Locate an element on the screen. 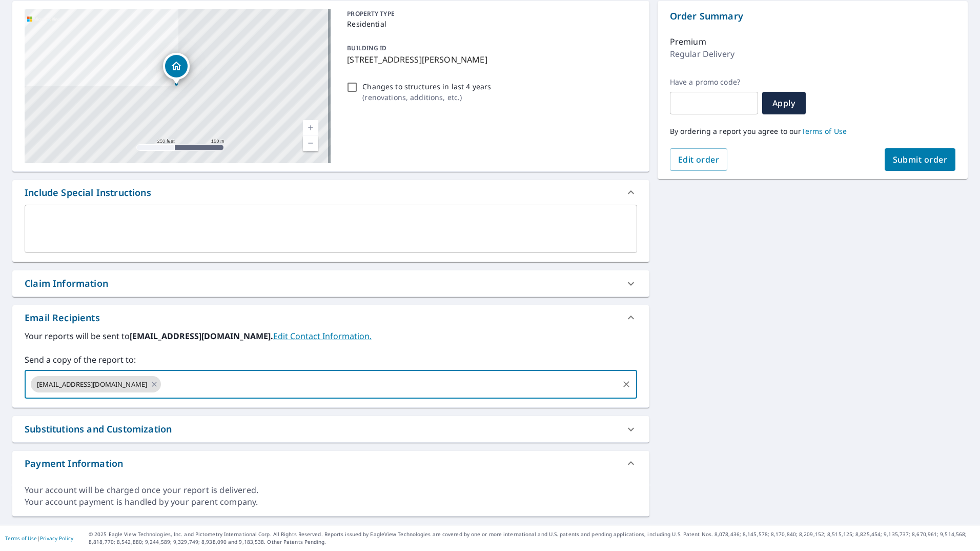 The height and width of the screenshot is (551, 980). p: BUILDING ID is located at coordinates (367, 48).